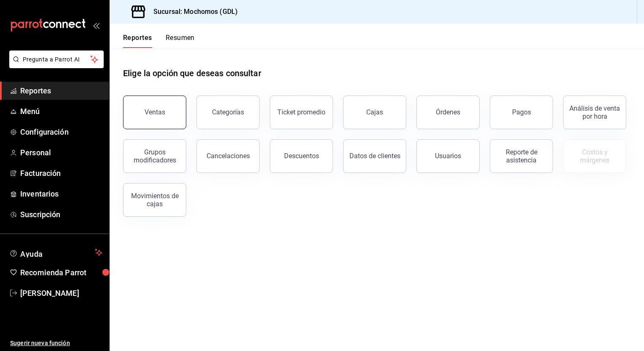  What do you see at coordinates (595, 156) in the screenshot?
I see `button: Contrata inventarios para ver este reporte` at bounding box center [595, 156].